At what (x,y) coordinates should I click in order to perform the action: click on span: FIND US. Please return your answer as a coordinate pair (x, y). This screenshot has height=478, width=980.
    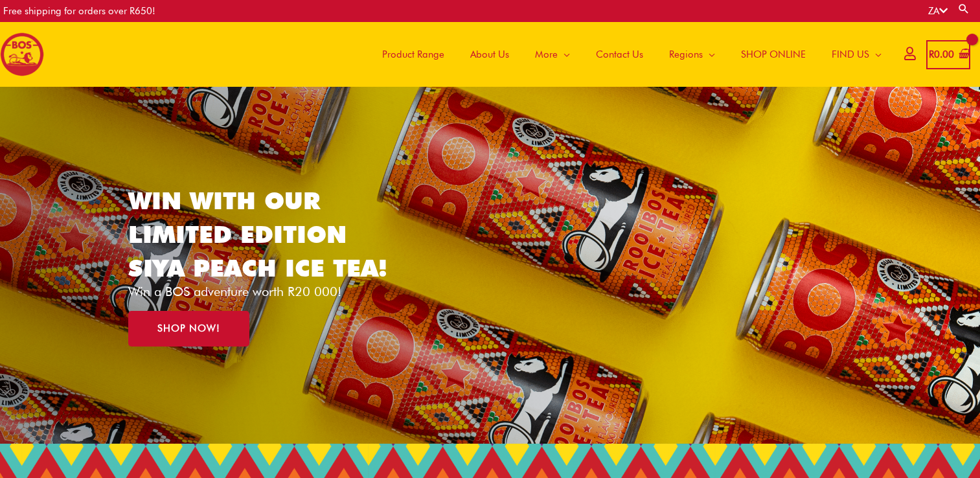
    Looking at the image, I should click on (851, 55).